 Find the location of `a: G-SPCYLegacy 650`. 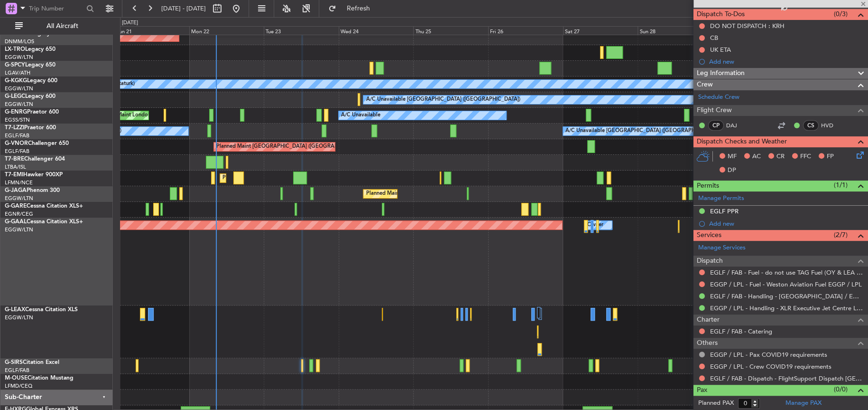

a: G-SPCYLegacy 650 is located at coordinates (30, 65).